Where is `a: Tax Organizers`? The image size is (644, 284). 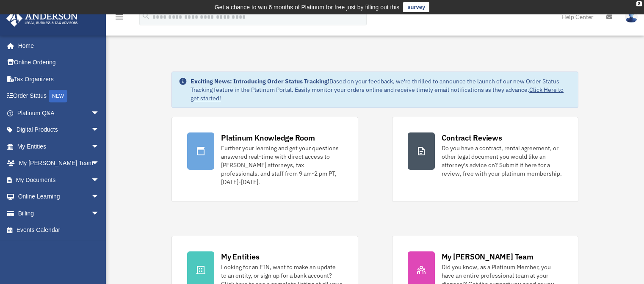
a: Tax Organizers is located at coordinates (59, 79).